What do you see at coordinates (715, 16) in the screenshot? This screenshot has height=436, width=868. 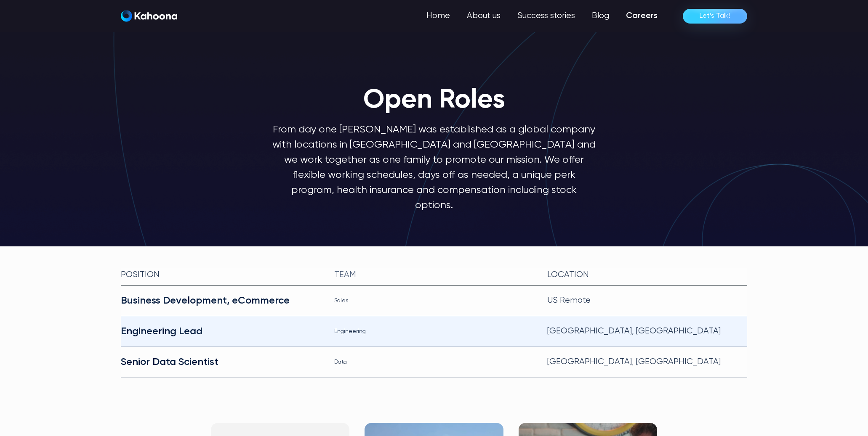 I see `a: Let’s Talk!` at bounding box center [715, 16].